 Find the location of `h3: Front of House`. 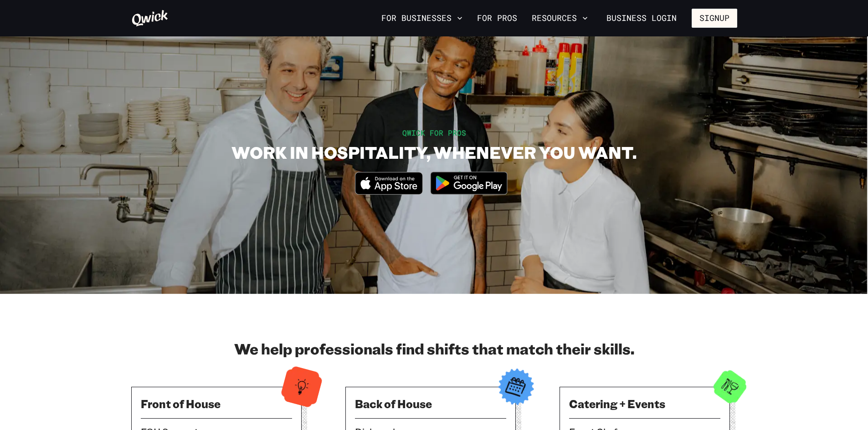

h3: Front of House is located at coordinates (216, 404).